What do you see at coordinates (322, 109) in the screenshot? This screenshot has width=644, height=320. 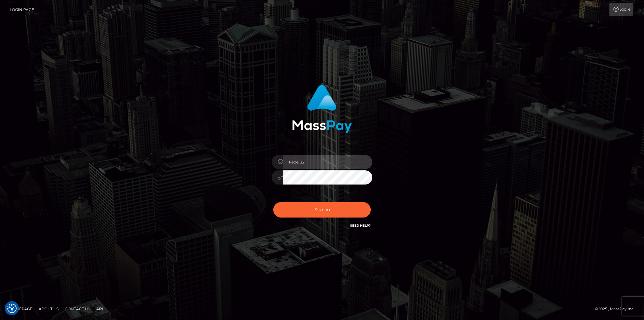 I see `img: MassPay Login` at bounding box center [322, 109].